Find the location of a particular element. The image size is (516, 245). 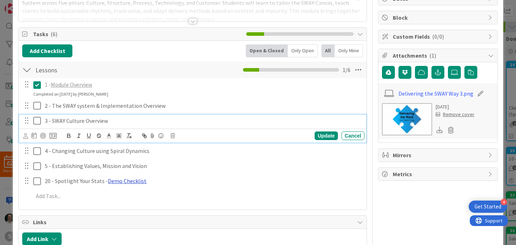

span: 1 / 6 is located at coordinates (346, 70).